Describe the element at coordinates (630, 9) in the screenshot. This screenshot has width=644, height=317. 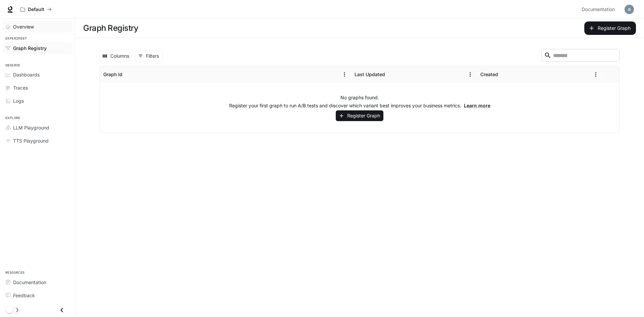
I see `button: User avatar` at that location.